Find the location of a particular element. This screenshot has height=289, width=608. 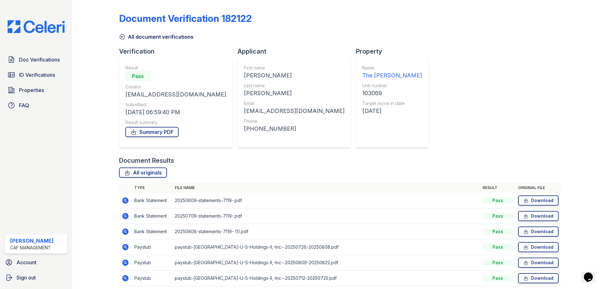

div: Result summary is located at coordinates (176, 122).